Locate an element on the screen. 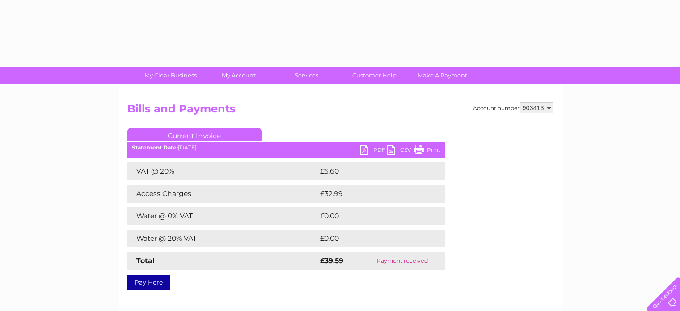 Image resolution: width=680 pixels, height=311 pixels. h2: Bills and Payments is located at coordinates (340, 111).